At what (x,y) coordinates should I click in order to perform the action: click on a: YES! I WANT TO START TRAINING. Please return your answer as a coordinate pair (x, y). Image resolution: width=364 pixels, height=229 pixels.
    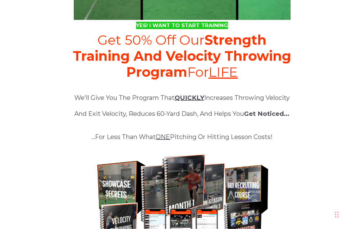
    Looking at the image, I should click on (182, 26).